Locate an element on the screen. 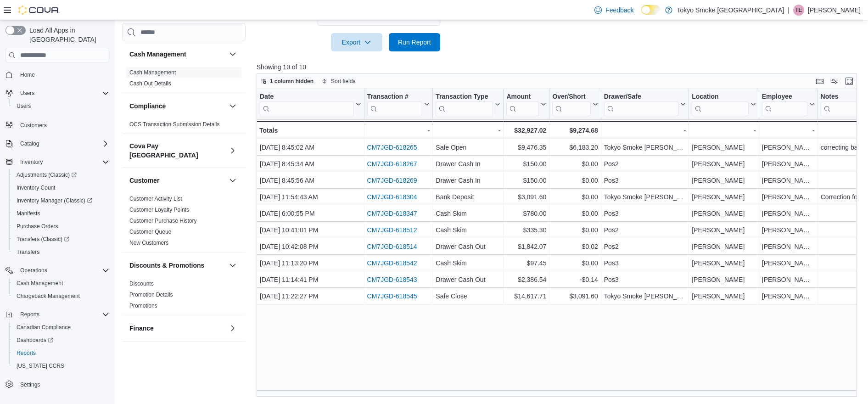  div: $1,842.07 is located at coordinates (526, 246).